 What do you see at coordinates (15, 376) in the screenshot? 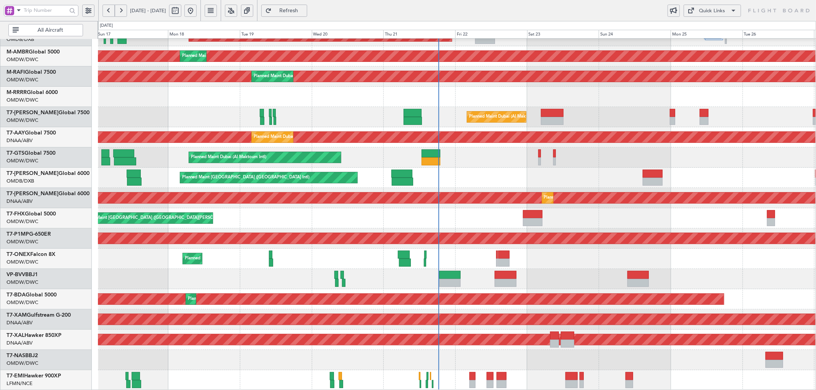
I see `span: T7-EMI` at bounding box center [15, 376].